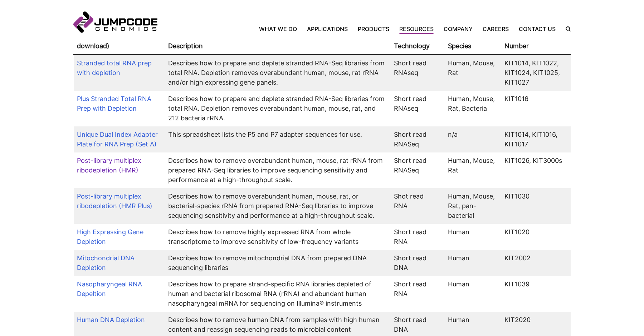 This screenshot has height=336, width=644. What do you see at coordinates (535, 140) in the screenshot?
I see `td: KIT1014, KIT1016, KIT1017` at bounding box center [535, 140].